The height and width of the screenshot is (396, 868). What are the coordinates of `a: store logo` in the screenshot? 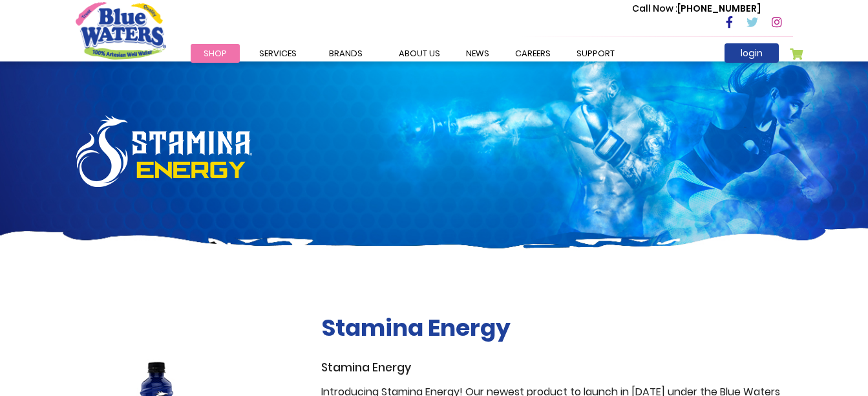 It's located at (121, 30).